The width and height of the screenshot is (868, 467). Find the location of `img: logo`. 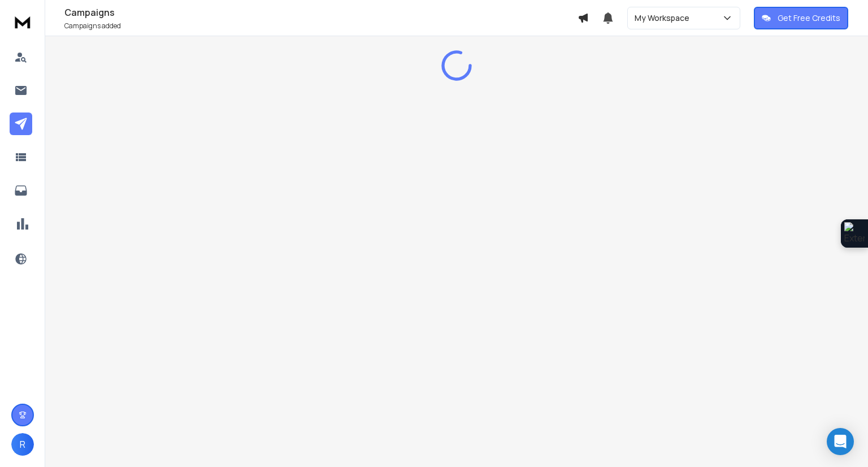

img: logo is located at coordinates (23, 21).